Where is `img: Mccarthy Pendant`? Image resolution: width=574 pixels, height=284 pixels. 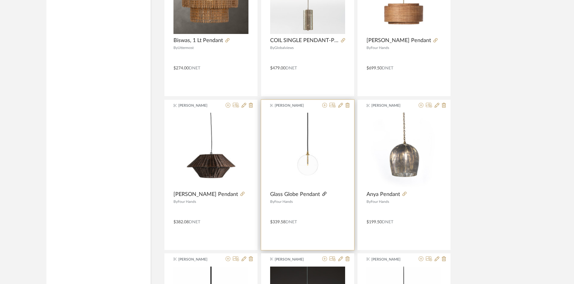
img: Mccarthy Pendant is located at coordinates (211, 150).